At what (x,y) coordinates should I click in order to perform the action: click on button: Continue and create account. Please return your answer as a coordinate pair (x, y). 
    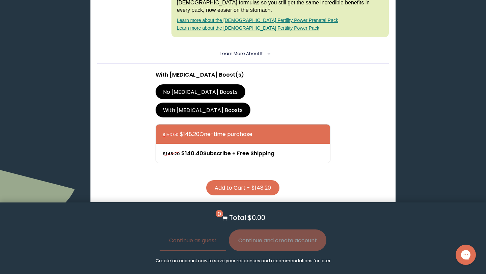
    Looking at the image, I should click on (278, 240).